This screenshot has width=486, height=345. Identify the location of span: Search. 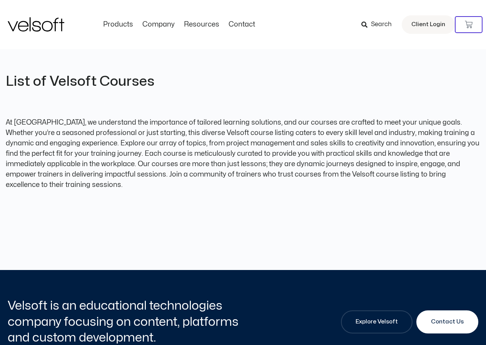
(381, 25).